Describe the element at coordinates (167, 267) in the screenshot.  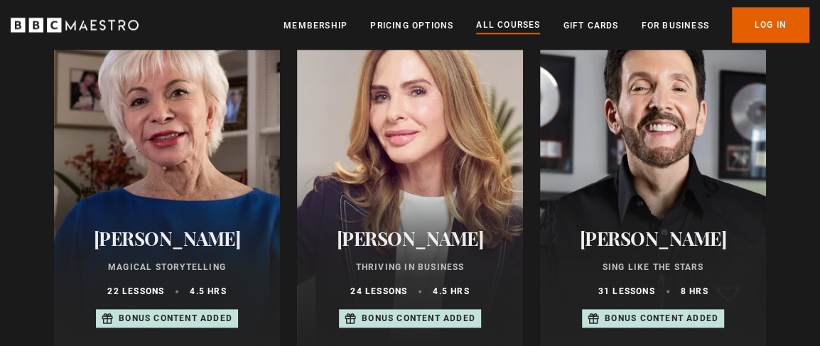
I see `p: Magical Storytelling` at that location.